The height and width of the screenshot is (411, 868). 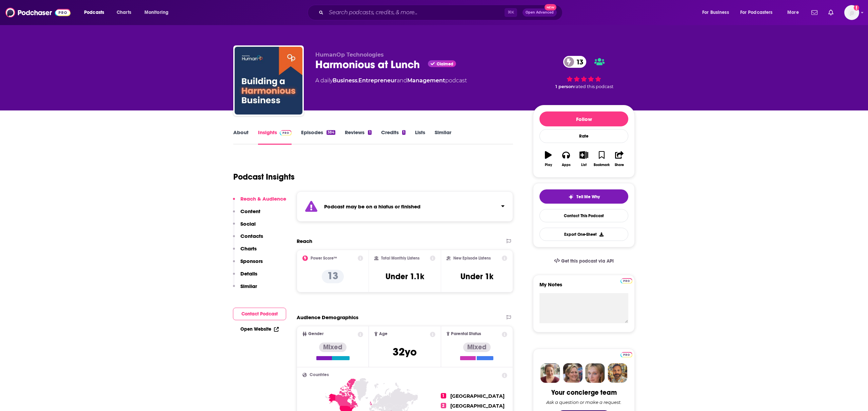 What do you see at coordinates (405, 352) in the screenshot?
I see `span: 32 yo` at bounding box center [405, 352].